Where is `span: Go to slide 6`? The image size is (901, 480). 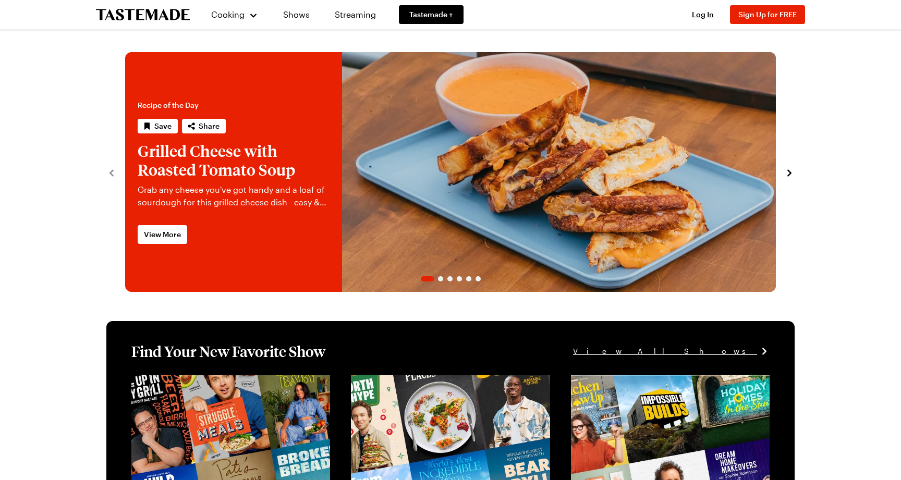 span: Go to slide 6 is located at coordinates (478, 279).